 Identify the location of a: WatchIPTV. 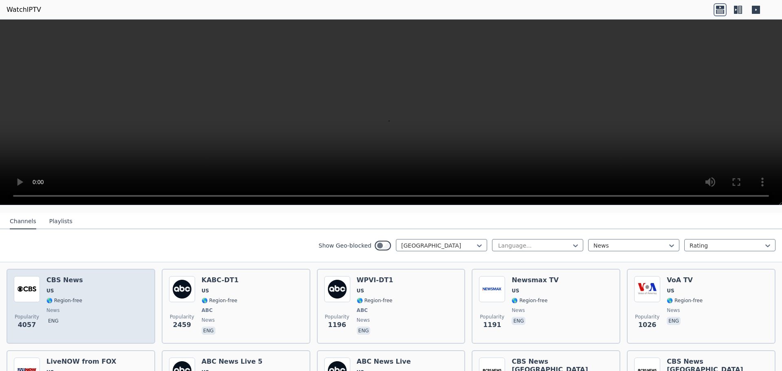
(24, 10).